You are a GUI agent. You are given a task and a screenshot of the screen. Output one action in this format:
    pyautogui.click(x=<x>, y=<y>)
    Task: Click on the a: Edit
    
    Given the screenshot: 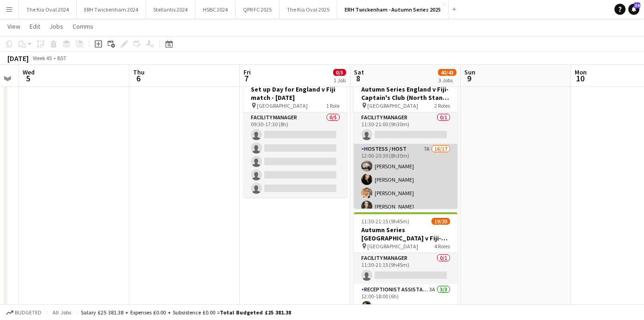 What is the action you would take?
    pyautogui.click(x=35, y=26)
    